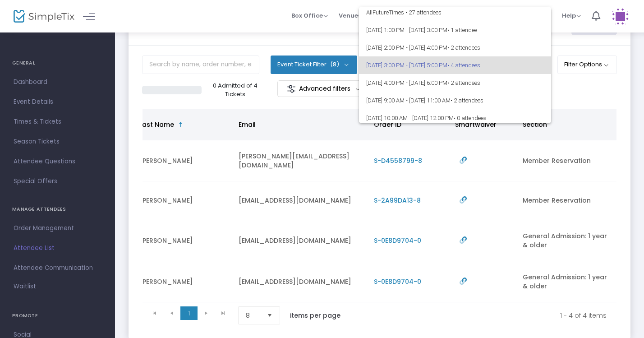  I want to click on span: • 1 attendee, so click(462, 29).